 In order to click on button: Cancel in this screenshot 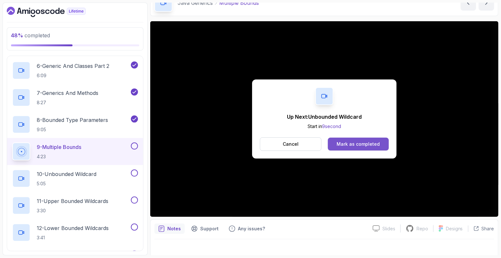, I will do `click(290, 144)`.